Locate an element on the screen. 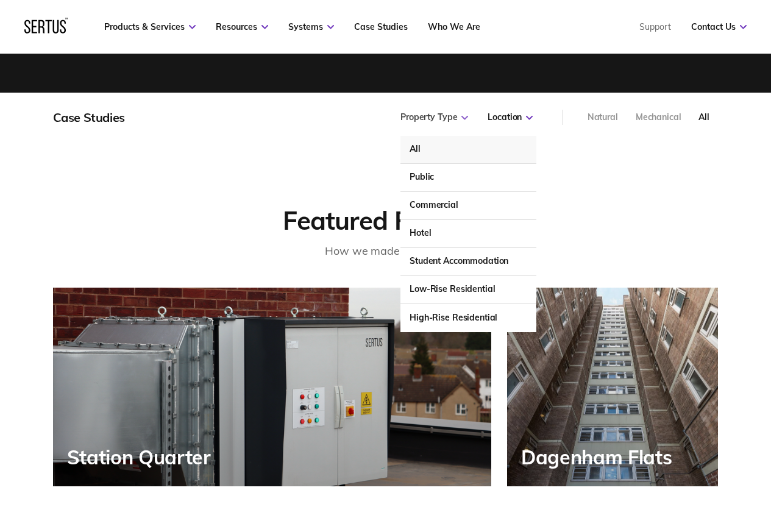 Image resolution: width=771 pixels, height=532 pixels. div: Commercial is located at coordinates (468, 206).